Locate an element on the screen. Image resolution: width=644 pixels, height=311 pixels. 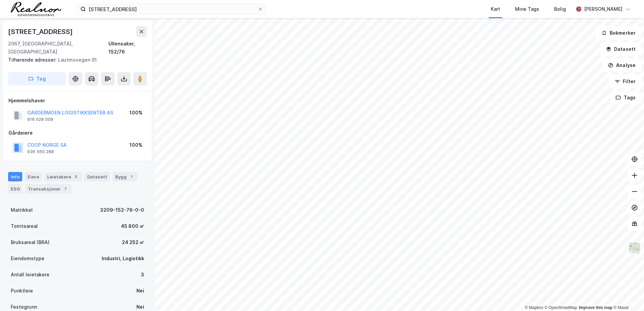
div: Datasett is located at coordinates (97, 177).